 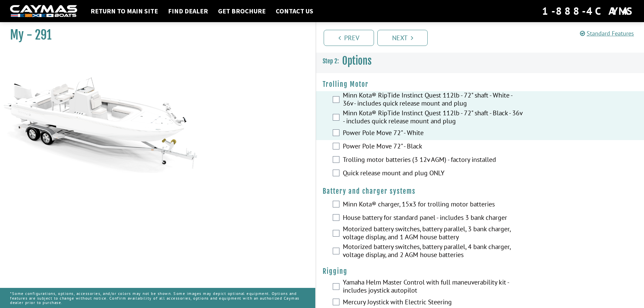 I want to click on a: Next, so click(x=402, y=38).